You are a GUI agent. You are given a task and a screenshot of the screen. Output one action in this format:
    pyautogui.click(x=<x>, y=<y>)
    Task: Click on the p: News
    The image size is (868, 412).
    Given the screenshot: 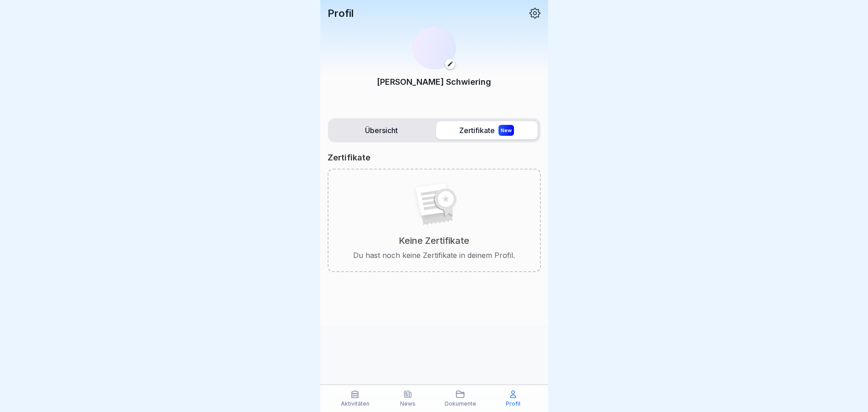 What is the action you would take?
    pyautogui.click(x=408, y=404)
    